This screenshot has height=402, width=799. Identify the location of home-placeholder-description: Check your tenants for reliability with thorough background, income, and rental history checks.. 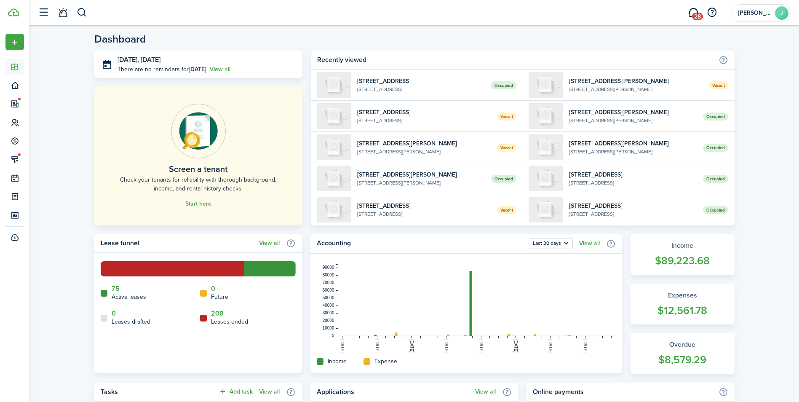
(198, 184).